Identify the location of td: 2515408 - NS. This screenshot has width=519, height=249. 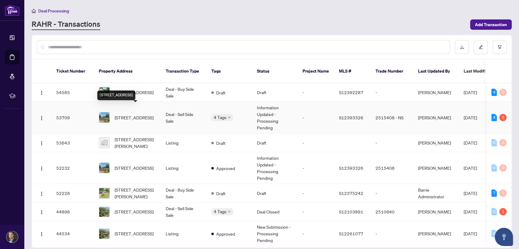
(392, 118).